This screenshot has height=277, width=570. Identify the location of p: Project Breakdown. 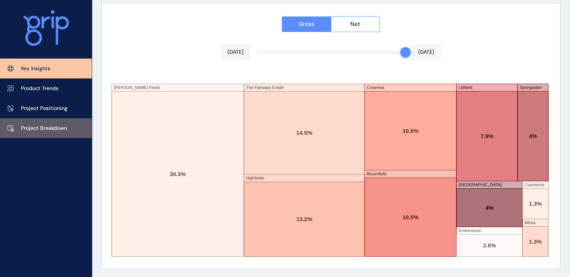
(44, 128).